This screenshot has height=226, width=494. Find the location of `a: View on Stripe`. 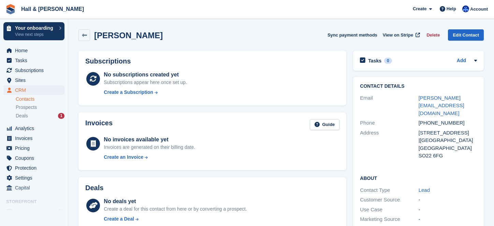

a: View on Stripe is located at coordinates (401, 35).